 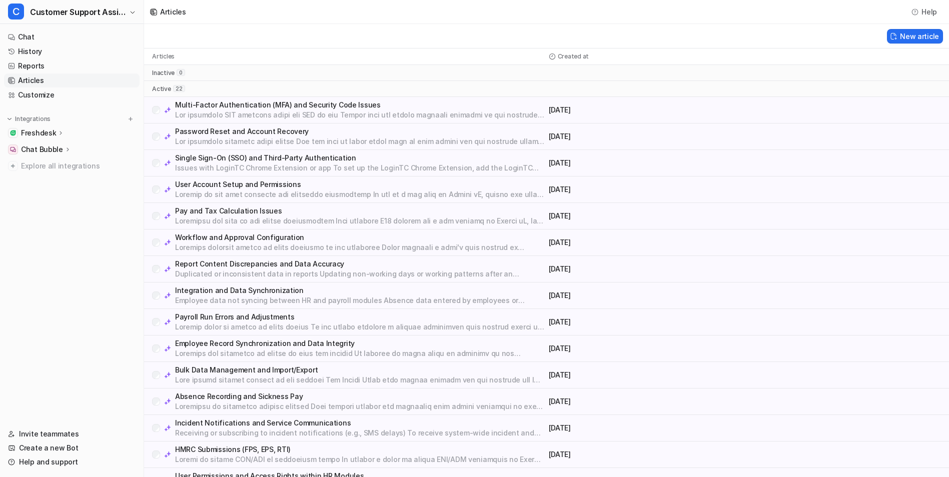 I want to click on a: Help and support, so click(x=72, y=462).